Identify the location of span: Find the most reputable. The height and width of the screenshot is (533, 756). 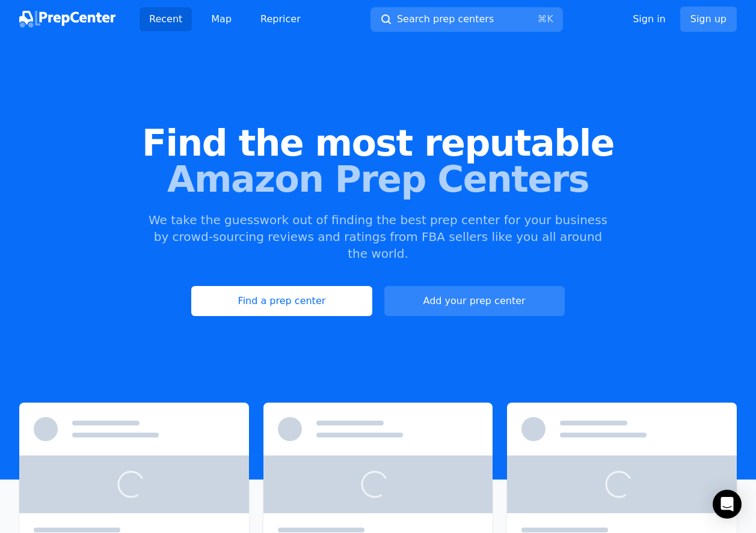
(378, 143).